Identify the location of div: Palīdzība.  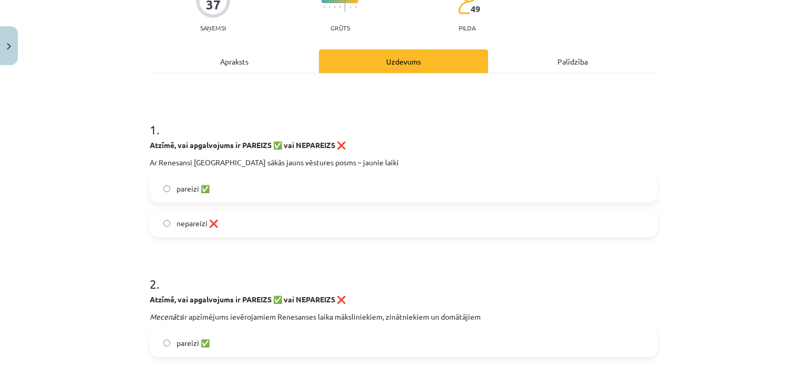
(573, 61).